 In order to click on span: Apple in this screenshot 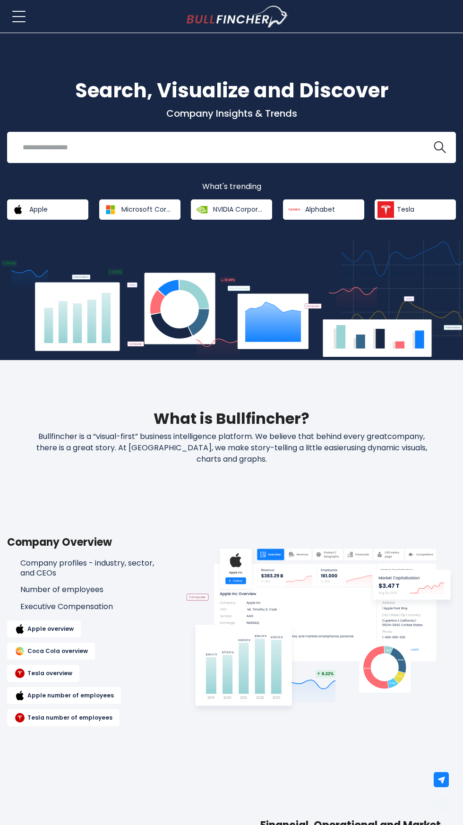, I will do `click(38, 209)`.